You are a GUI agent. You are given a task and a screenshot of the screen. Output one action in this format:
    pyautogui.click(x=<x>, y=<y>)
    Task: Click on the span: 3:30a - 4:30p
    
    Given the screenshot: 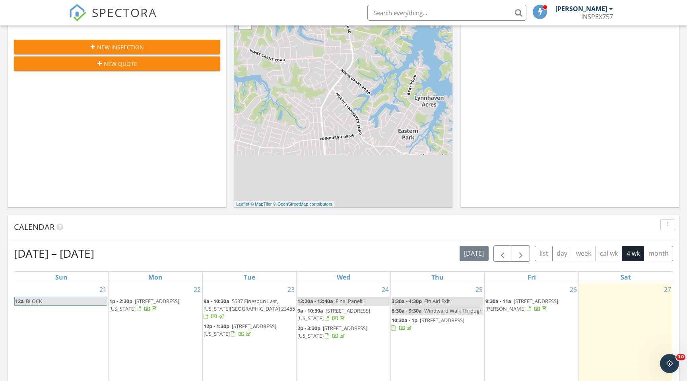 What is the action you would take?
    pyautogui.click(x=407, y=301)
    